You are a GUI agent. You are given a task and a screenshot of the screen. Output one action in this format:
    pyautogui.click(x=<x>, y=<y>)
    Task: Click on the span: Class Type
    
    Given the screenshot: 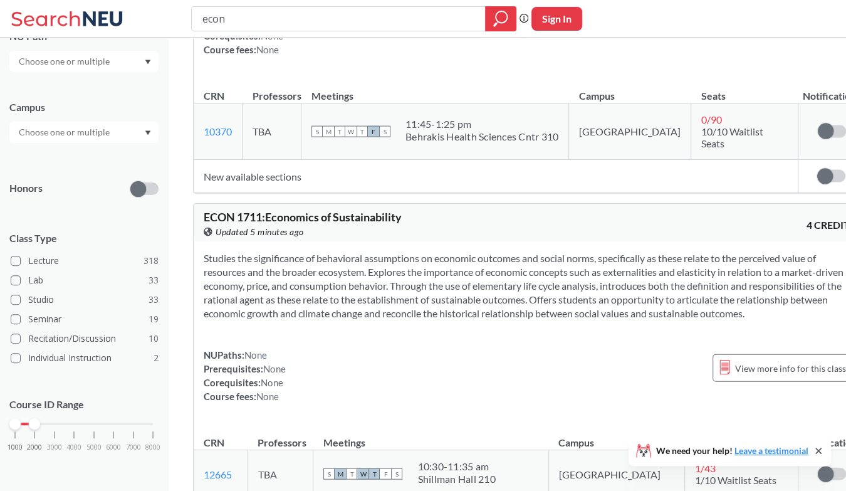 What is the action you would take?
    pyautogui.click(x=84, y=238)
    